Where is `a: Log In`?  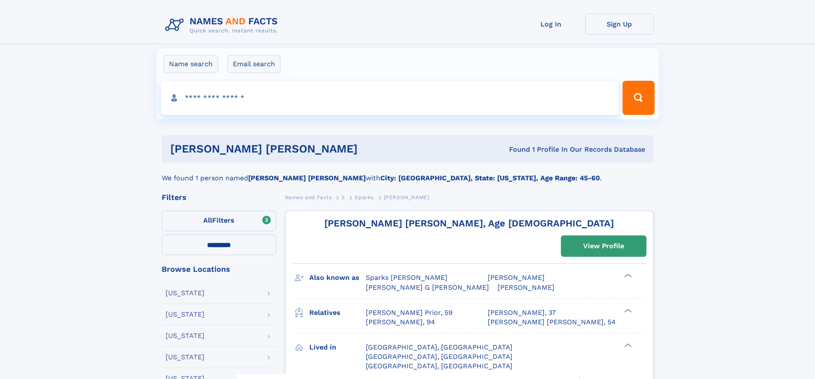
a: Log In is located at coordinates (551, 24).